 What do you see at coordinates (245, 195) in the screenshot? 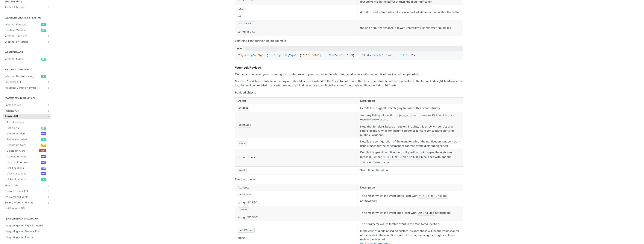
I see `span: startTime` at bounding box center [245, 195].